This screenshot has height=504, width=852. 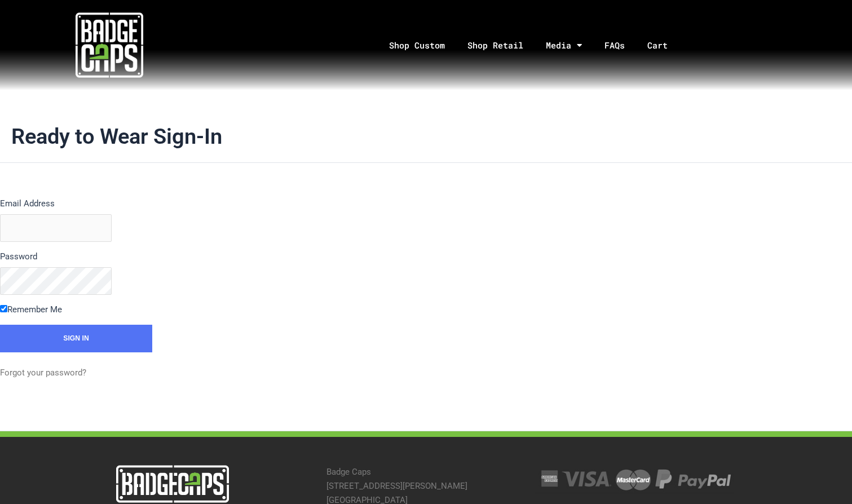 What do you see at coordinates (110, 45) in the screenshot?
I see `img: badgecaps white logo with green acccent` at bounding box center [110, 45].